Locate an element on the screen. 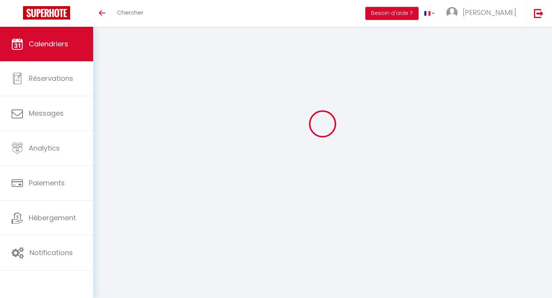 The image size is (552, 298). button: Besoin d'aide ? is located at coordinates (392, 13).